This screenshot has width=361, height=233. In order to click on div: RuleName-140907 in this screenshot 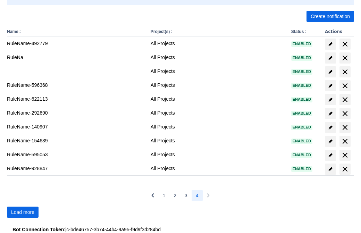, I will do `click(76, 127)`.